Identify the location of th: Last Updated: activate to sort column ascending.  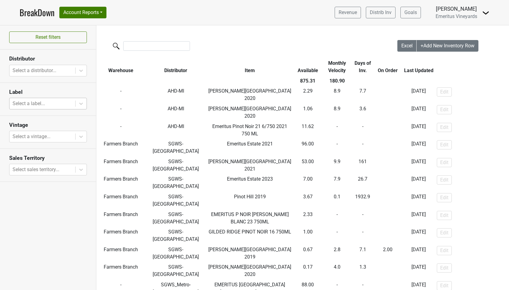
(418, 67).